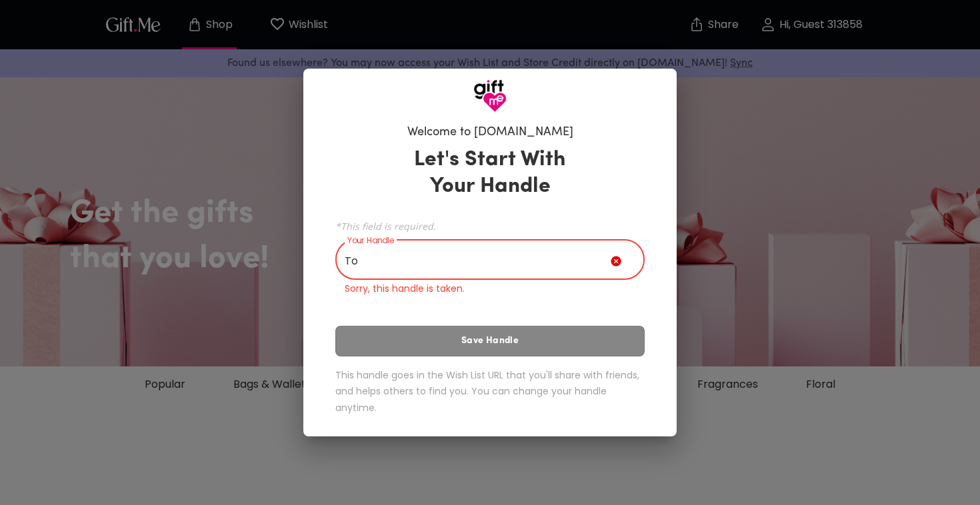  Describe the element at coordinates (490, 289) in the screenshot. I see `p: Sorry, this handle is taken.` at that location.